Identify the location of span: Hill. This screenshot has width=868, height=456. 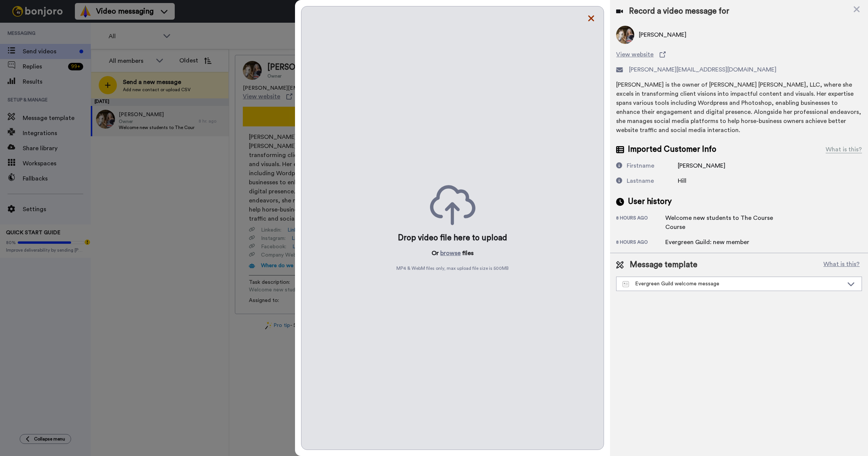
(682, 181).